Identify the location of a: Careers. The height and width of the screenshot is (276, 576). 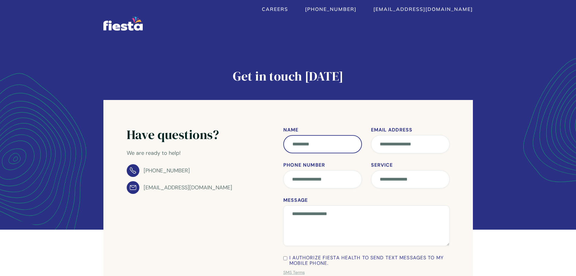
(275, 9).